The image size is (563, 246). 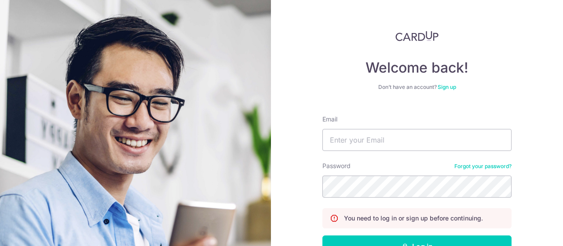 What do you see at coordinates (417, 140) in the screenshot?
I see `input: Enter your Email` at bounding box center [417, 140].